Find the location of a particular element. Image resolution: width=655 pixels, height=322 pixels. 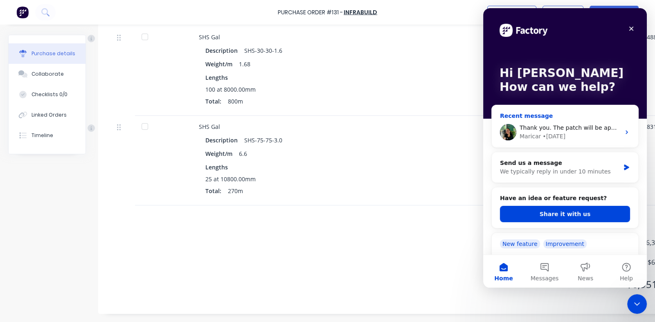

p: How can we help? is located at coordinates (82, 79).